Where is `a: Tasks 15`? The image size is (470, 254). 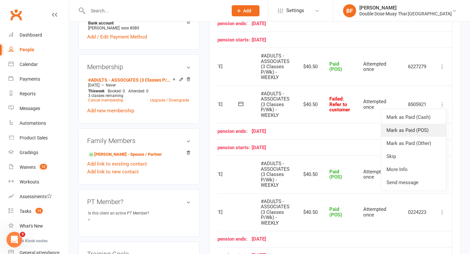
a: Tasks 15 is located at coordinates (38, 211).